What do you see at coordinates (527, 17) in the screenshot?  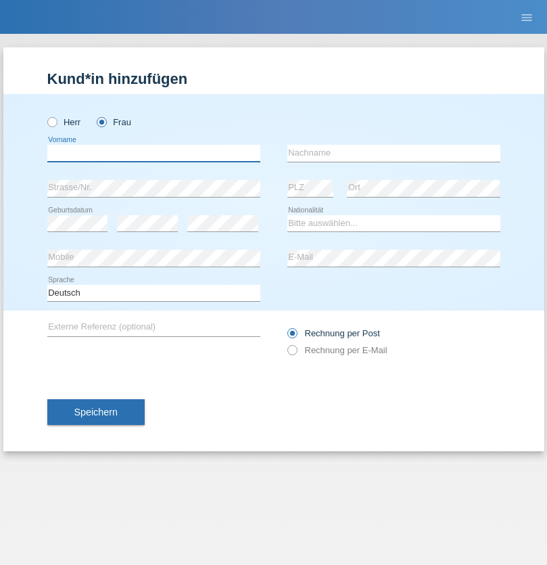 I see `a: menu` at bounding box center [527, 17].